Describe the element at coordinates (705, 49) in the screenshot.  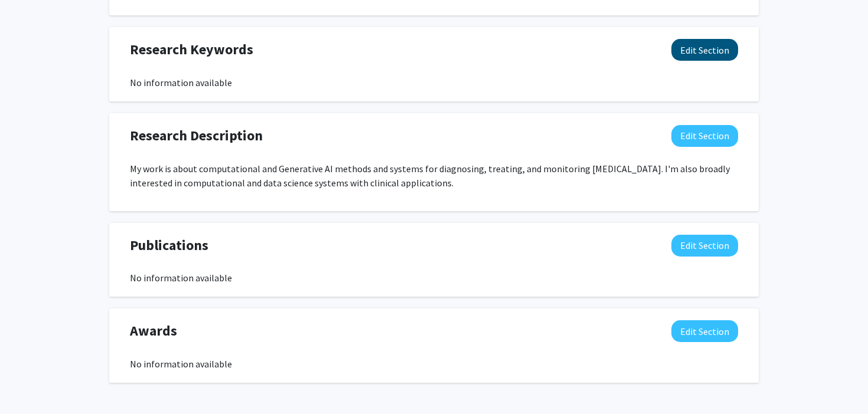
I see `button: Edit Research Keywords` at that location.